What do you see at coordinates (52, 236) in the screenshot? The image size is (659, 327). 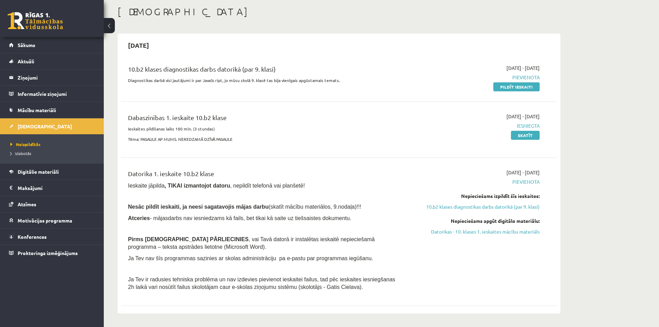 I see `a: Konferences` at bounding box center [52, 236].